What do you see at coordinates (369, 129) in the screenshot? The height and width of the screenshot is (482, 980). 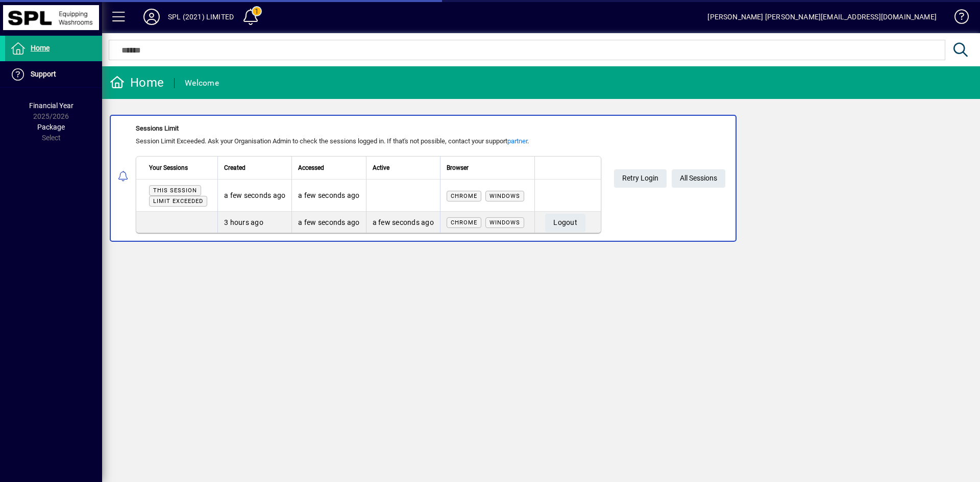 I see `div: Sessions Limit` at bounding box center [369, 129].